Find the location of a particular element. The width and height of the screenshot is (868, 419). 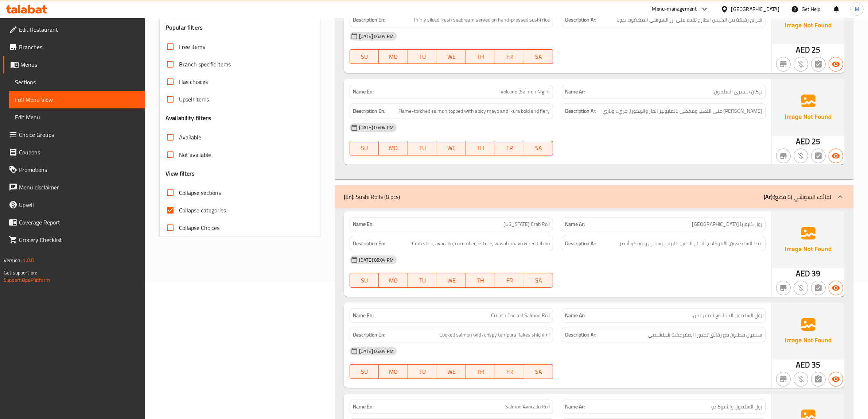

span: Branches is located at coordinates (79, 47).